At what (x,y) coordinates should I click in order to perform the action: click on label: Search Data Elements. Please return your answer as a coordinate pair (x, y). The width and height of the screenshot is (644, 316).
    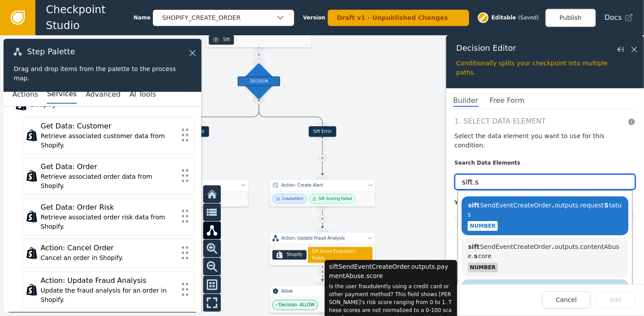
    Looking at the image, I should click on (545, 164).